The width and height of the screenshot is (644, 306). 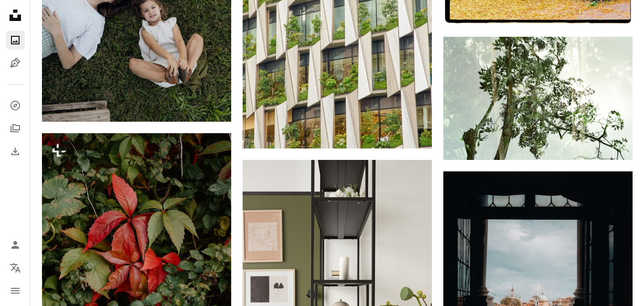 I want to click on a: ภาพประกอบ, so click(x=15, y=63).